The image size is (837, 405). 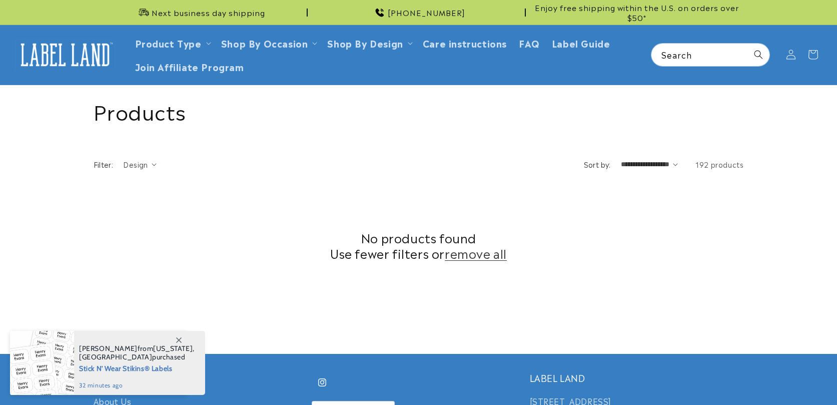 What do you see at coordinates (465, 43) in the screenshot?
I see `a: Care instructions` at bounding box center [465, 43].